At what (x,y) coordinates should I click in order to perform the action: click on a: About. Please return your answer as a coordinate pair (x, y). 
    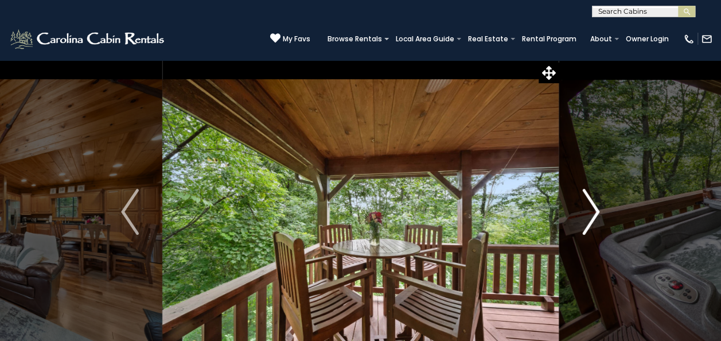
    Looking at the image, I should click on (601, 39).